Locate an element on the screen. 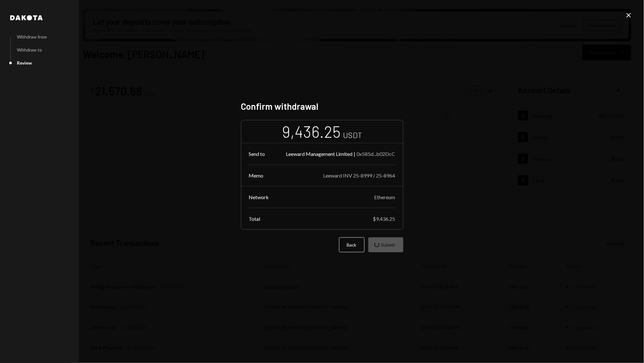 Image resolution: width=644 pixels, height=363 pixels. h2: Confirm withdrawal is located at coordinates (322, 106).